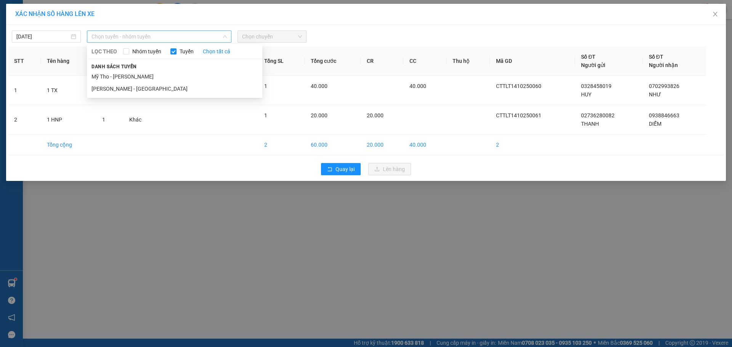  What do you see at coordinates (24, 61) in the screenshot?
I see `th: STT` at bounding box center [24, 61].